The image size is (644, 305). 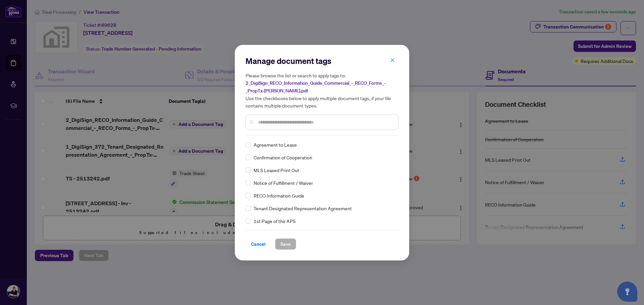 I want to click on span: Agreement to Lease, so click(x=275, y=144).